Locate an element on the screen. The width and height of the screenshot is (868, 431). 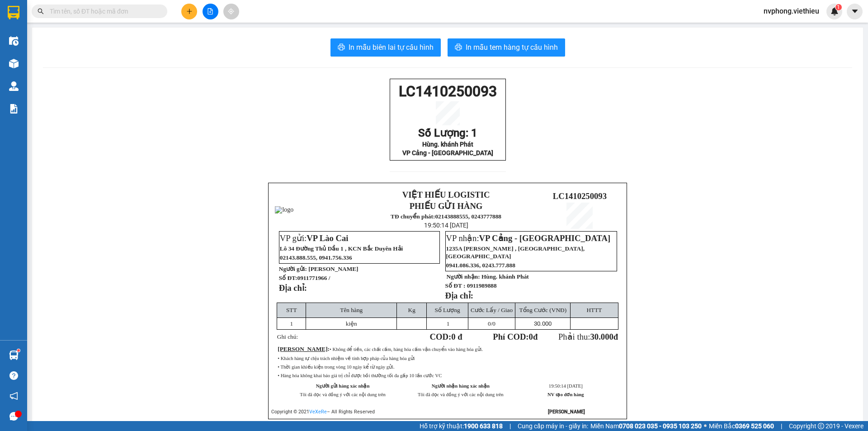
span: • Không để tiền, các chất cấm, hàng hóa cấm vận chuyển vào hàng hóa gửi. is located at coordinates (406, 349).